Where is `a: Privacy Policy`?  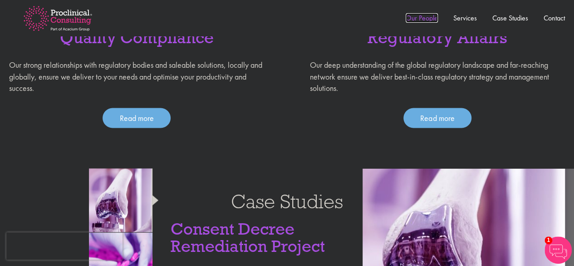
a: Privacy Policy is located at coordinates (97, 106).